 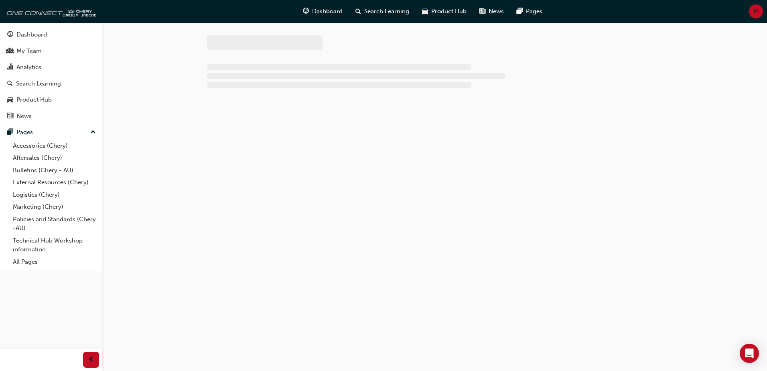 I want to click on a: pages-iconPages, so click(x=530, y=11).